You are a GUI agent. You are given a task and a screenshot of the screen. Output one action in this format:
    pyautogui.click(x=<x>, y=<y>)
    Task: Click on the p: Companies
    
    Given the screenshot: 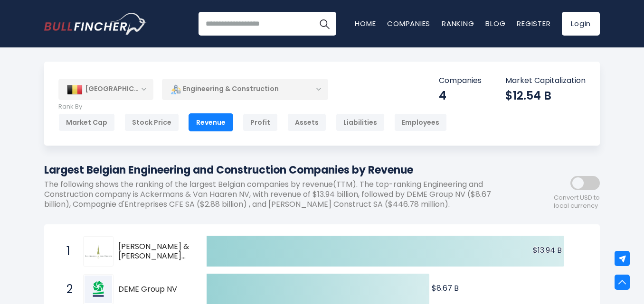 What is the action you would take?
    pyautogui.click(x=460, y=80)
    